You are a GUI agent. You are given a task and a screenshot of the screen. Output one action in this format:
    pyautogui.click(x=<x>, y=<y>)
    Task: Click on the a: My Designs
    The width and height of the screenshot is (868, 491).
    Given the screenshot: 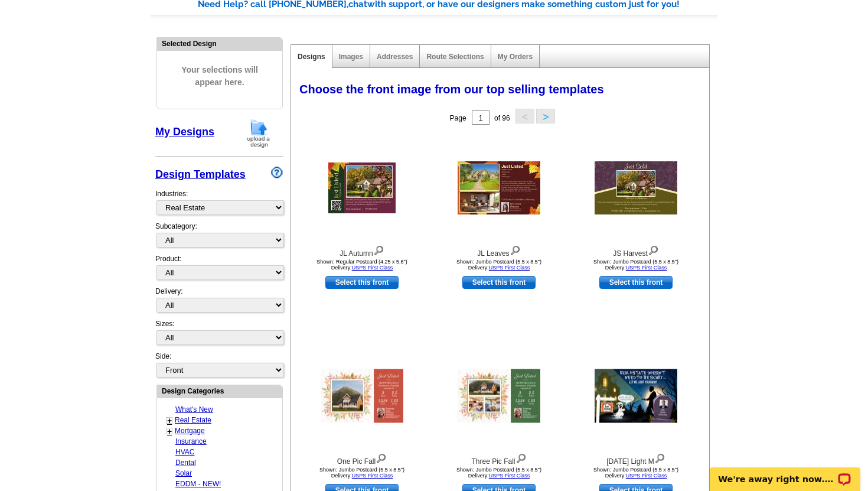 What is the action you would take?
    pyautogui.click(x=185, y=132)
    